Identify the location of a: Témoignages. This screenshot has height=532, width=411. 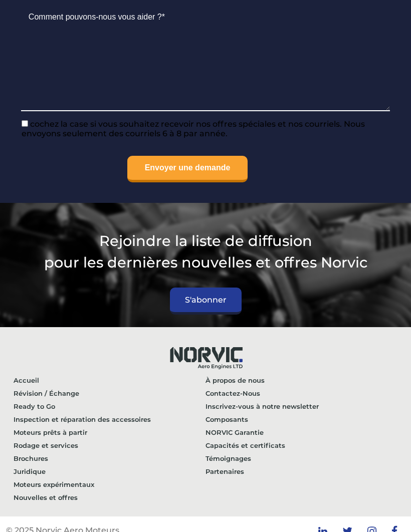
(301, 458).